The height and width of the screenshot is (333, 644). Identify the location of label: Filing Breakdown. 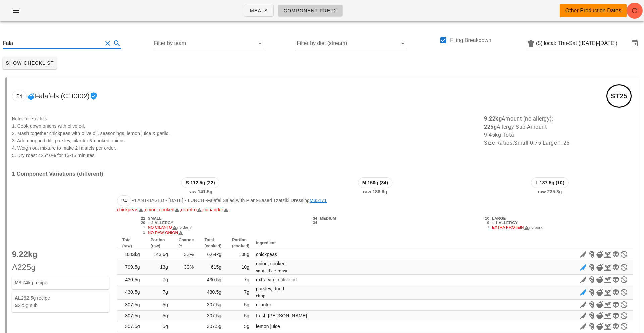
(471, 40).